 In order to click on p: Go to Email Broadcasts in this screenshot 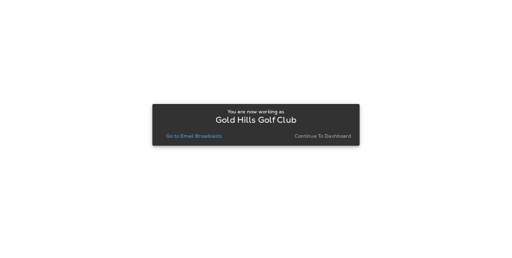, I will do `click(194, 136)`.